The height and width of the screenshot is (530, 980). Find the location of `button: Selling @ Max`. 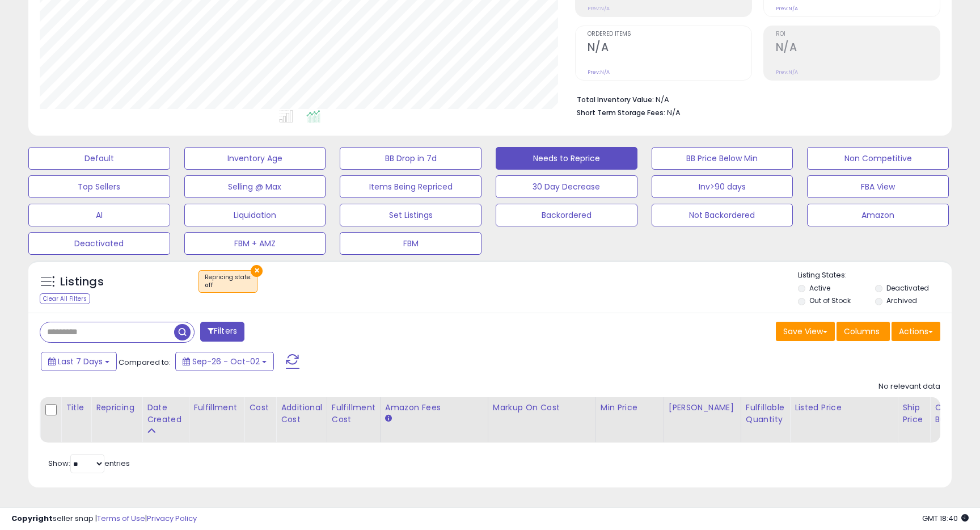

button: Selling @ Max is located at coordinates (255, 186).